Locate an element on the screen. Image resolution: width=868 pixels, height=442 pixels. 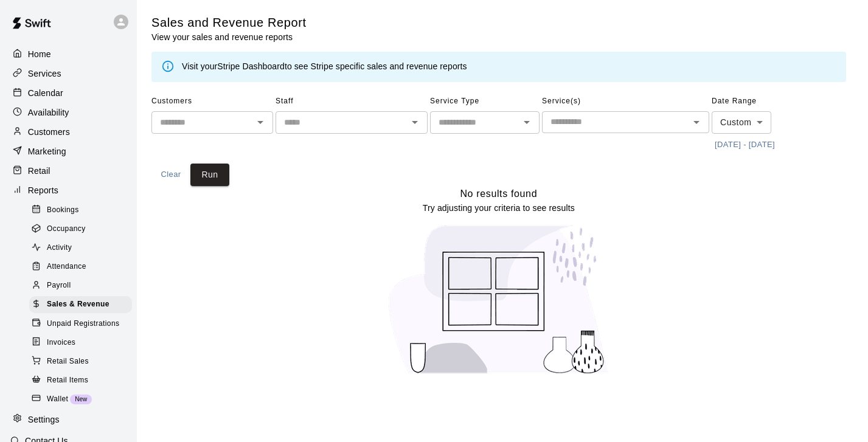
div: Bookings is located at coordinates (80, 210).